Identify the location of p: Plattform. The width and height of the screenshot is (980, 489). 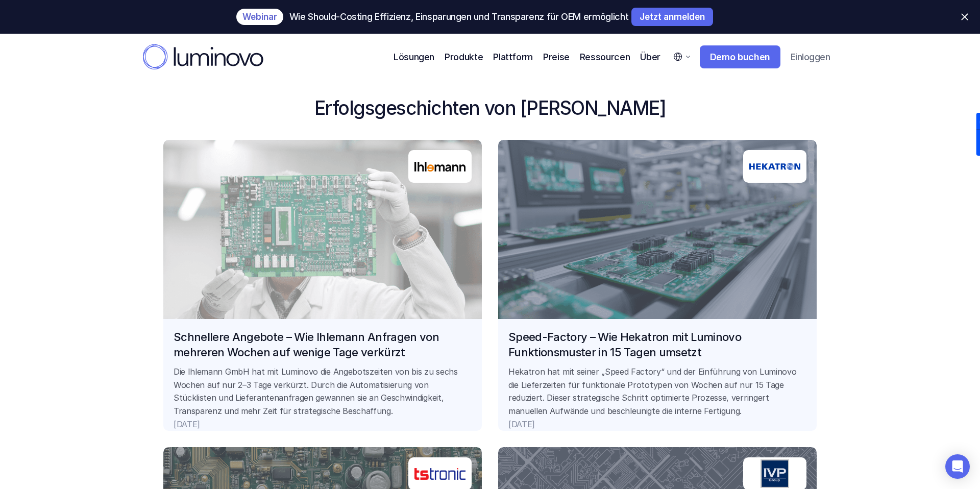
(513, 57).